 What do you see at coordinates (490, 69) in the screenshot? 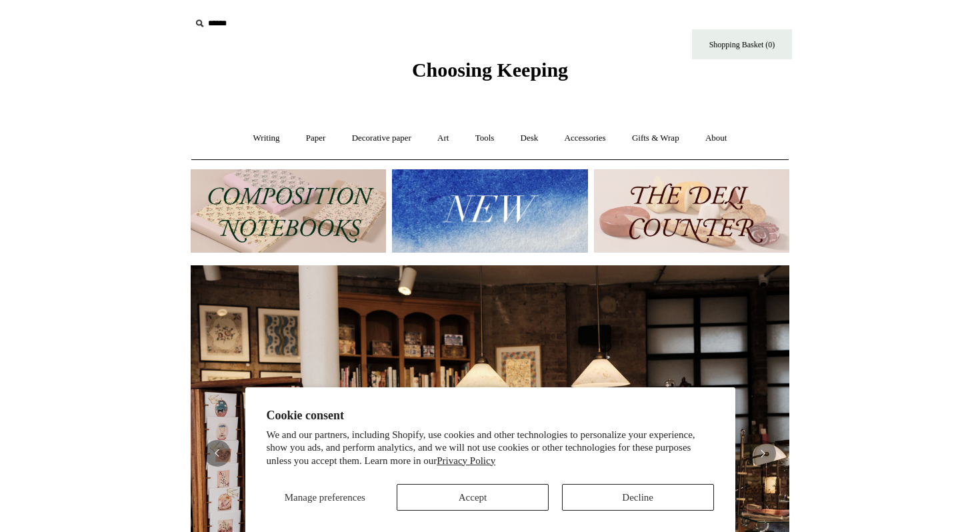
I see `span: Choosing Keeping` at bounding box center [490, 69].